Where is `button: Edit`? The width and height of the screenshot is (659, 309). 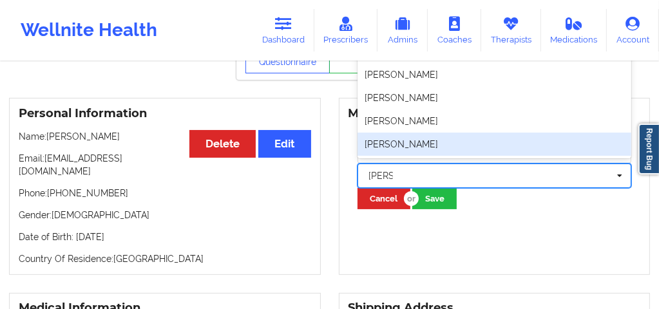
button: Edit is located at coordinates (284, 144).